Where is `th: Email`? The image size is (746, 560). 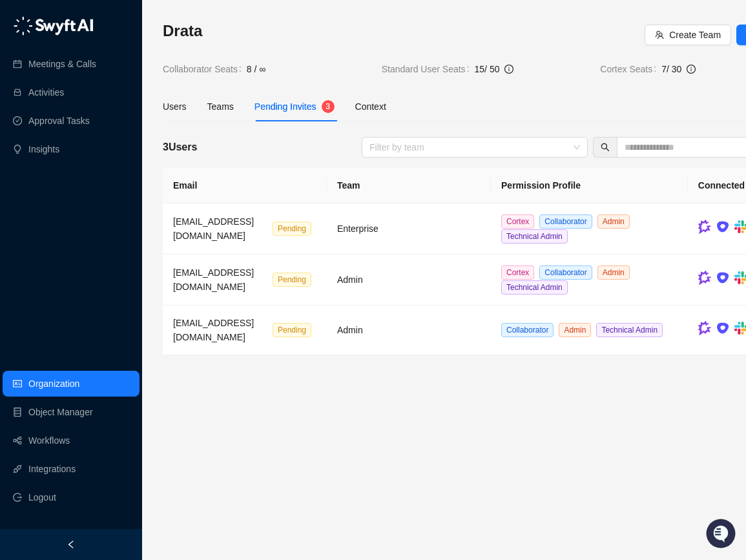
th: Email is located at coordinates (245, 185).